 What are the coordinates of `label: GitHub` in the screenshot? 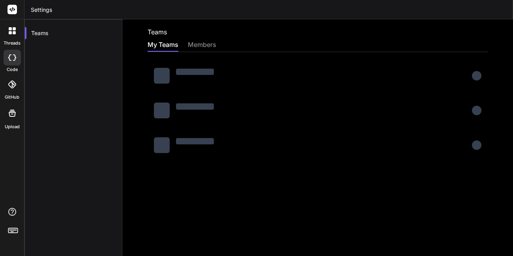 It's located at (12, 97).